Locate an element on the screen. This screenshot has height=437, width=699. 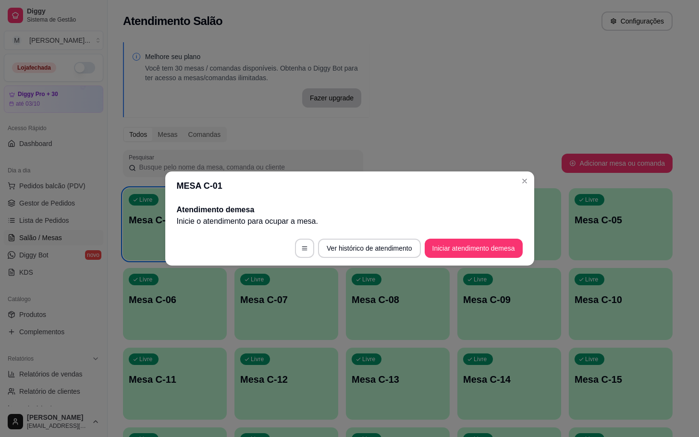
p: Inicie o atendimento para ocupar a mesa . is located at coordinates (350, 221).